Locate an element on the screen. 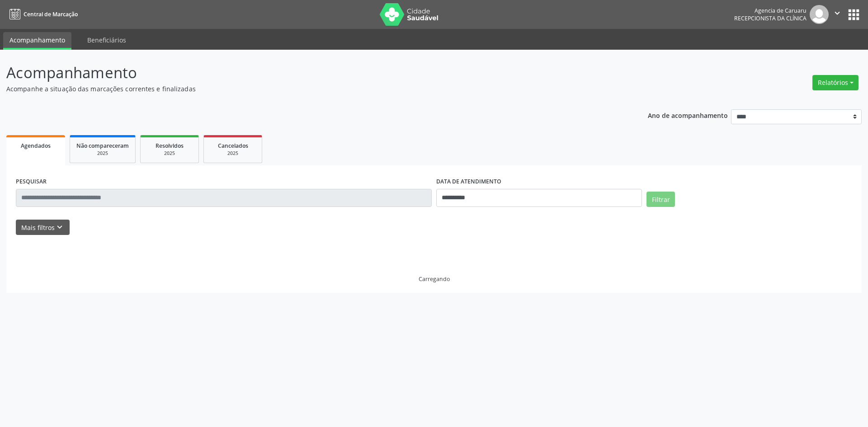  a: Beneficiários is located at coordinates (107, 40).